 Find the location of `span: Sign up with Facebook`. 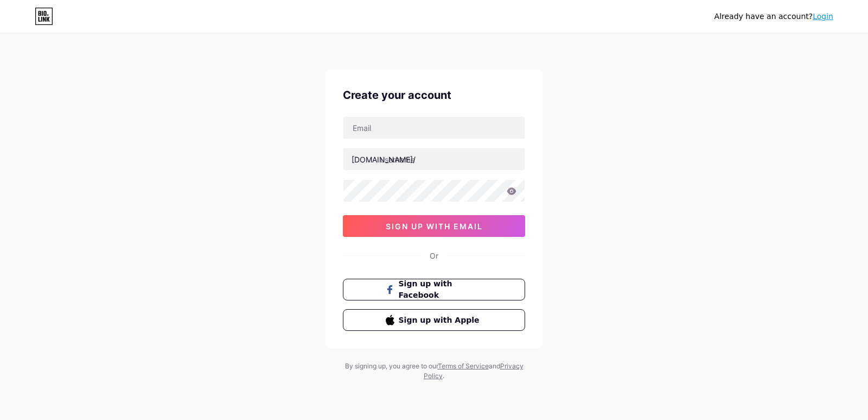

span: Sign up with Facebook is located at coordinates (440, 290).